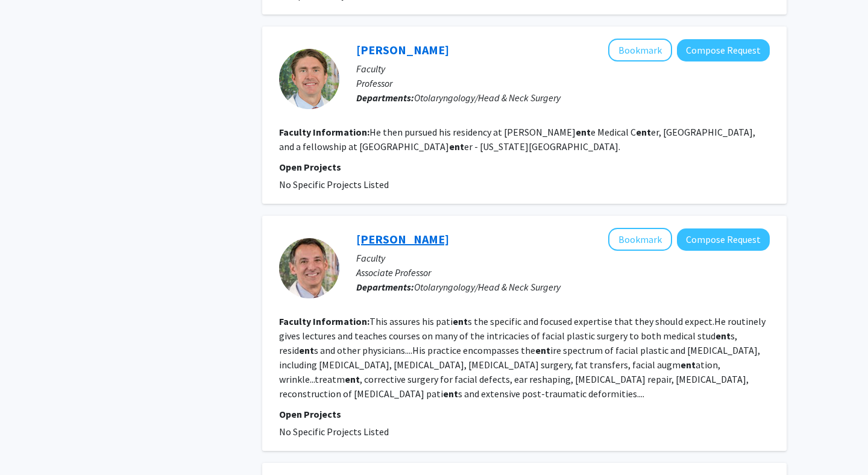 The height and width of the screenshot is (475, 868). I want to click on button: Compose Request to Howard Krein, so click(723, 239).